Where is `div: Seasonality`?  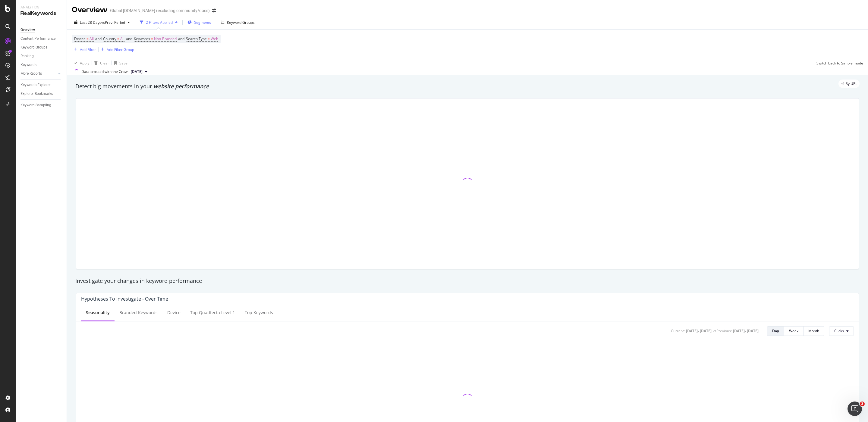
div: Seasonality is located at coordinates (98, 312).